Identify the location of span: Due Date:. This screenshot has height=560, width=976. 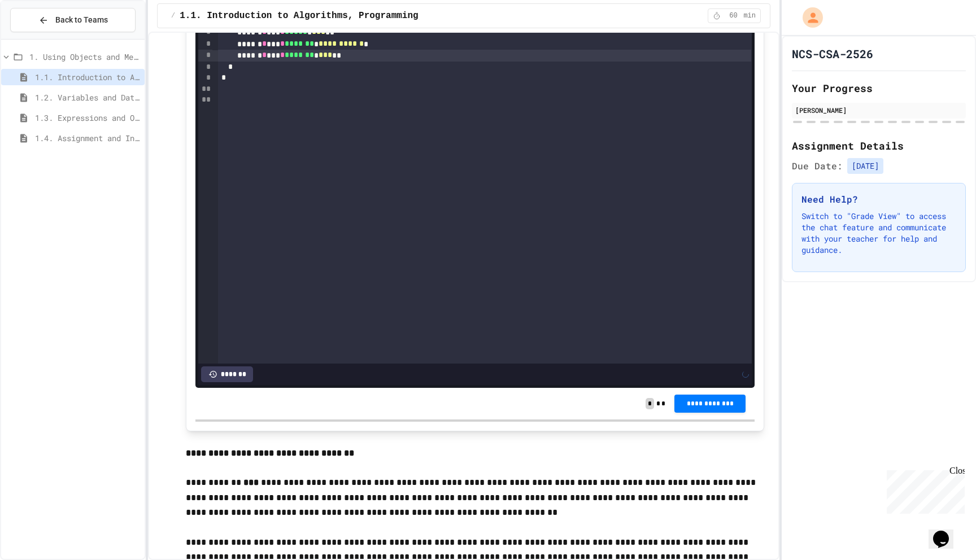
(817, 166).